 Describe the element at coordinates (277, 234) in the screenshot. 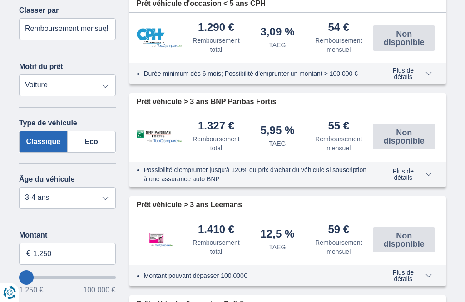

I see `div: 12,5 %` at that location.